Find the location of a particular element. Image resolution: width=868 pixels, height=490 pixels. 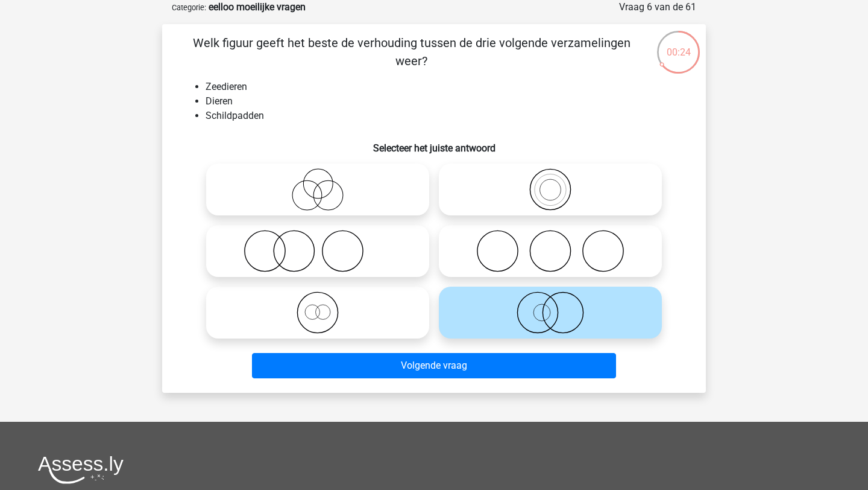

button: Volgende vraag is located at coordinates (434, 365).